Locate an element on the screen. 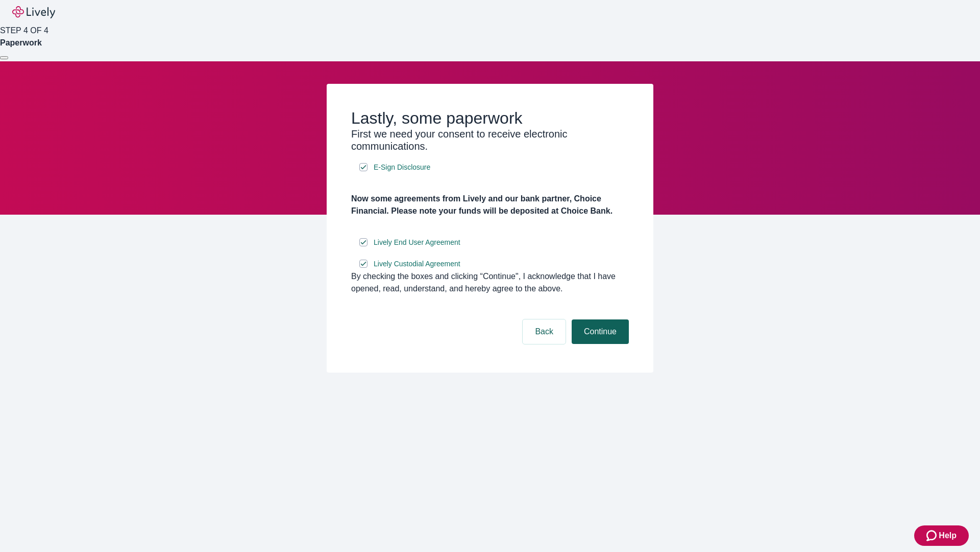 Image resolution: width=980 pixels, height=552 pixels. span: E-Sign Disclosure is located at coordinates (402, 167).